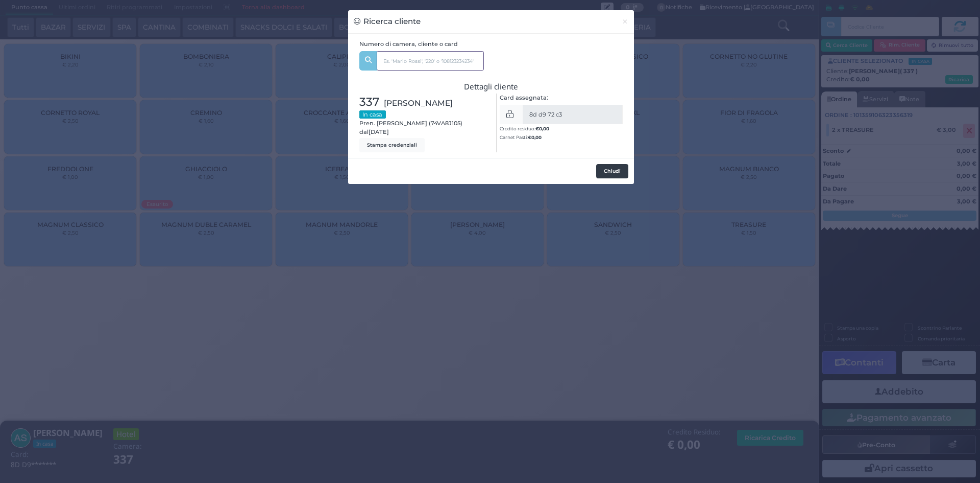 Image resolution: width=980 pixels, height=483 pixels. What do you see at coordinates (387, 22) in the screenshot?
I see `h3: Ricerca cliente` at bounding box center [387, 22].